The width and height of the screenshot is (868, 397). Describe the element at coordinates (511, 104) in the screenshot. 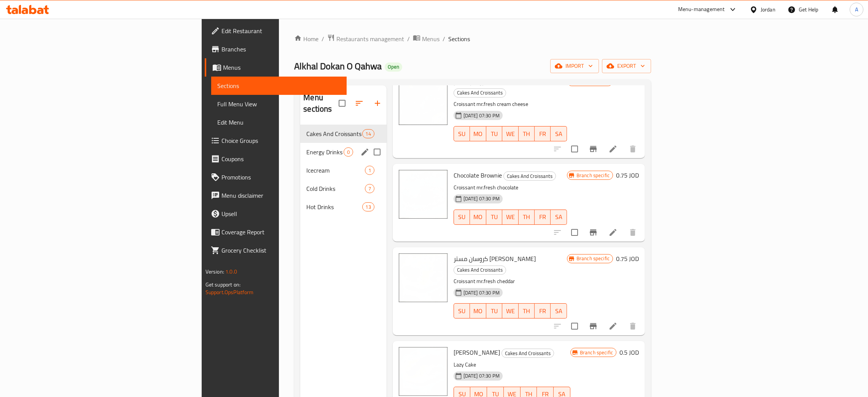

I see `p: Croissant mr.fresh cream cheese` at that location.